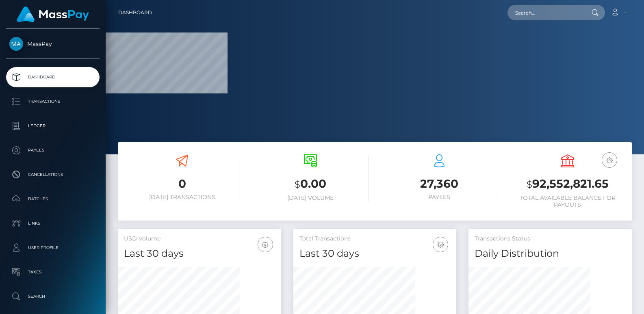 This screenshot has width=644, height=314. Describe the element at coordinates (546, 13) in the screenshot. I see `input: Search...` at that location.